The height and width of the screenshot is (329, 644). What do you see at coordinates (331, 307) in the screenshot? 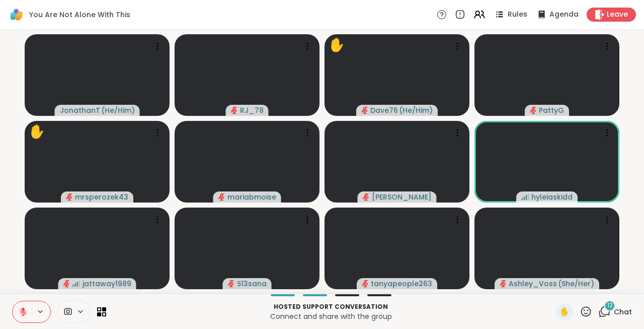
I see `p: Hosted support conversation` at bounding box center [331, 307].